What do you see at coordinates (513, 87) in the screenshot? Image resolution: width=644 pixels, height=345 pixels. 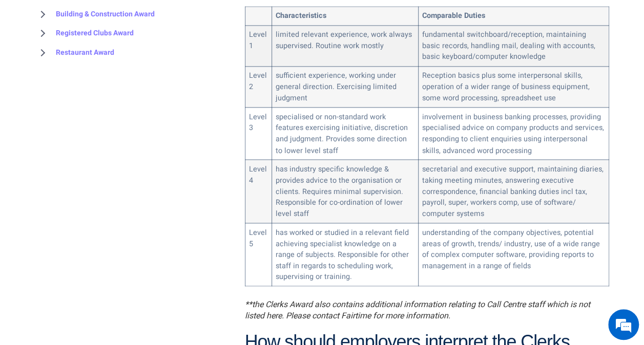 I see `td: Reception basics plus some interpersonal skills, operation of a wider range of business equipment...` at bounding box center [513, 87].